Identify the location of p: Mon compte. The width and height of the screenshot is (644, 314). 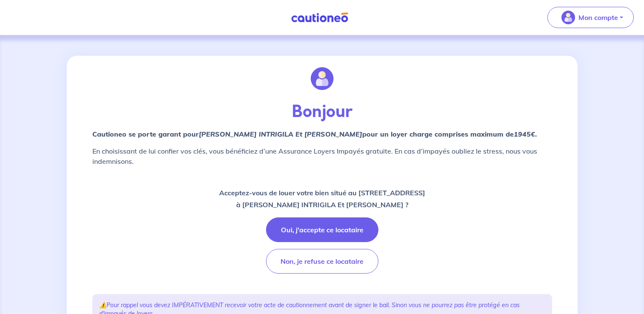
(598, 17).